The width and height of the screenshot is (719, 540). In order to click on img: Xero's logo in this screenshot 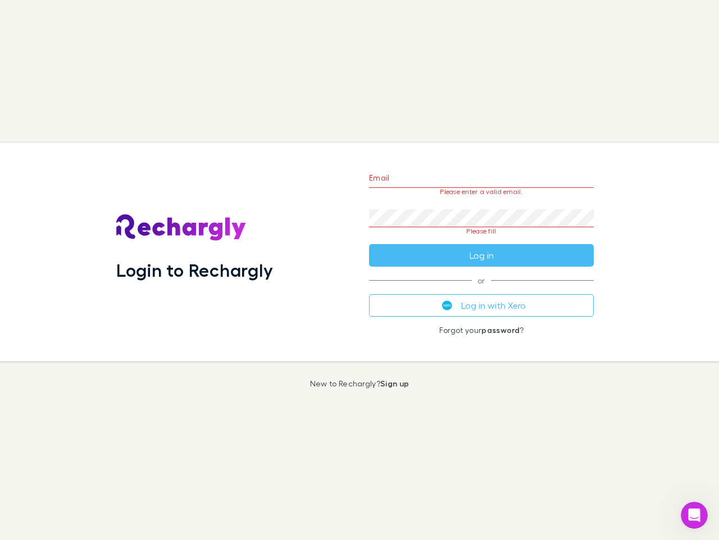, I will do `click(447, 305)`.